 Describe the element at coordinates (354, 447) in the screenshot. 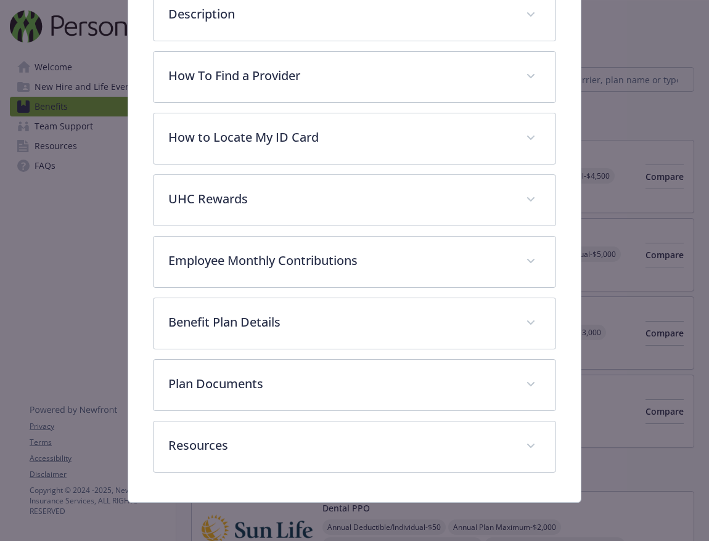

I see `div: Resources` at that location.